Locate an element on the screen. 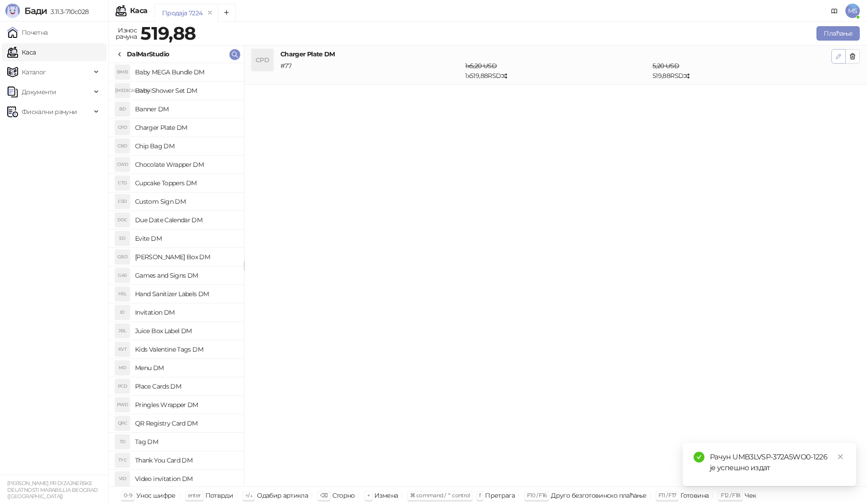 The width and height of the screenshot is (867, 504). div: ID is located at coordinates (122, 313).